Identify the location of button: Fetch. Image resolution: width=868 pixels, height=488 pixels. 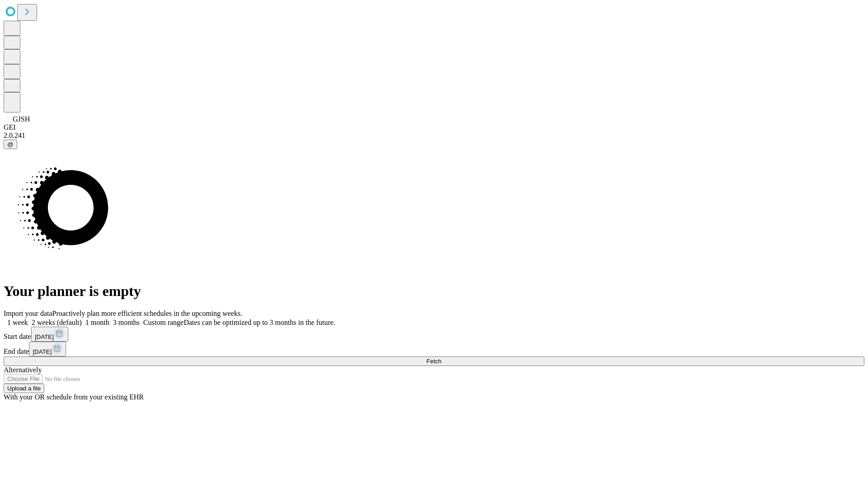
(434, 361).